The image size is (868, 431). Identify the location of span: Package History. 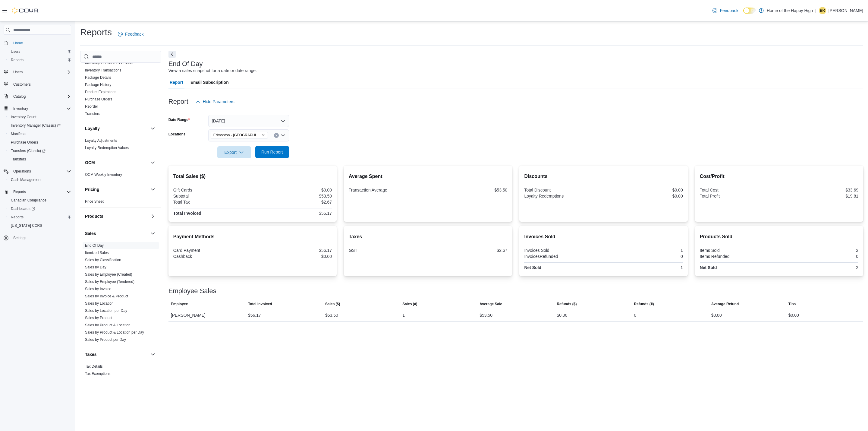
(98, 84).